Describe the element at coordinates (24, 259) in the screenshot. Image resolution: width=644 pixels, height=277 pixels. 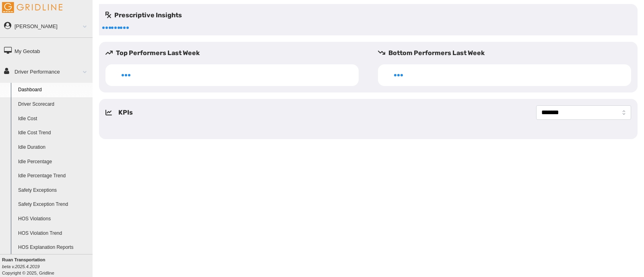
I see `b: Ruan Transportation` at that location.